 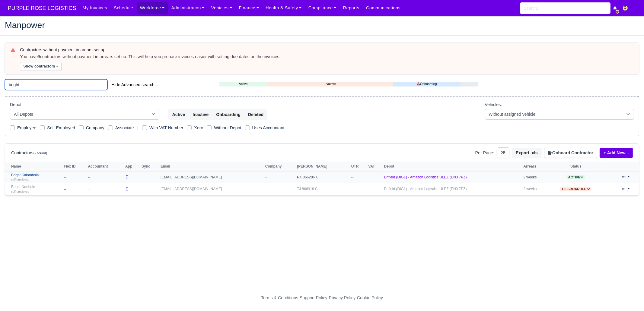 I want to click on a: Privacy Policy, so click(x=342, y=298).